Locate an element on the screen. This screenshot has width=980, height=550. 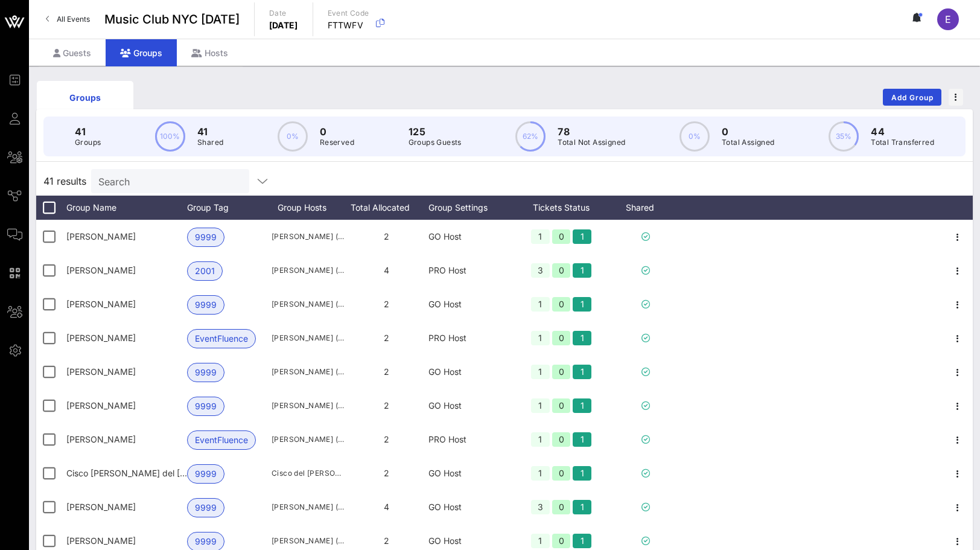
span: Chad Doerge is located at coordinates (100, 405).